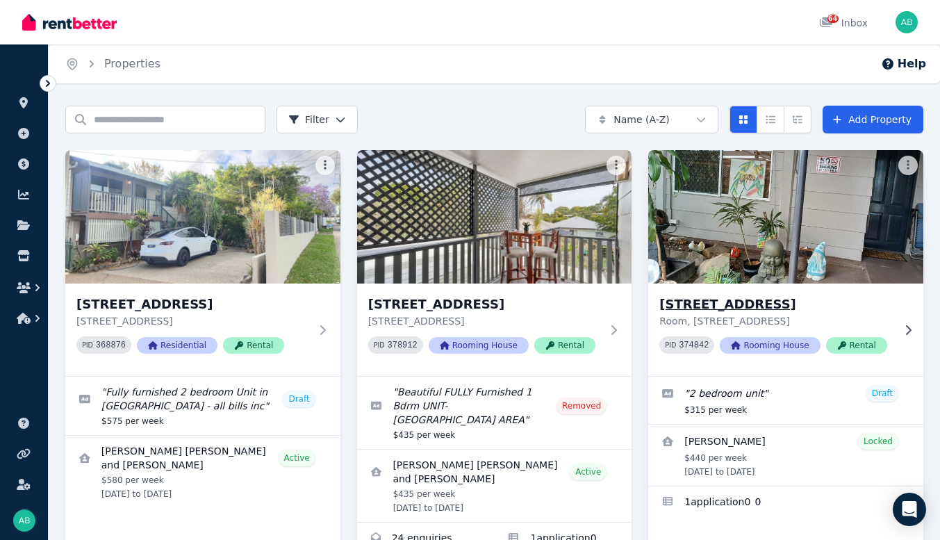 This screenshot has height=540, width=940. Describe the element at coordinates (203, 472) in the screenshot. I see `a: View details for Ashley Jed Sernande and Marilou Penales` at that location.